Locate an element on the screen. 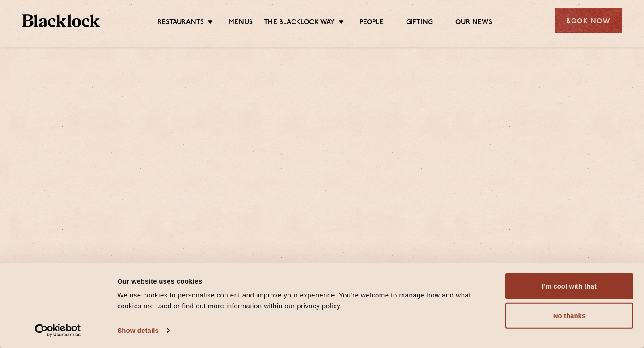 The height and width of the screenshot is (348, 644). a: Gifting is located at coordinates (420, 23).